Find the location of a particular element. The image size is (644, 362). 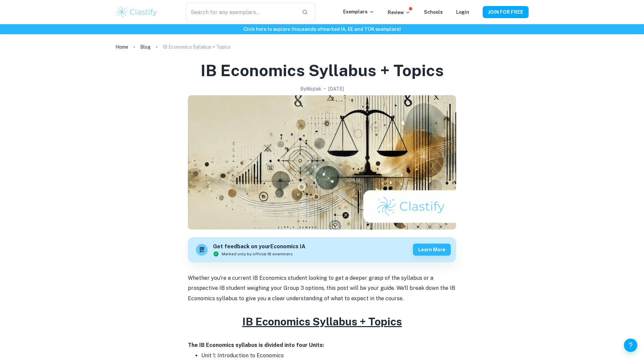

a: Clastify logo is located at coordinates (136, 12).